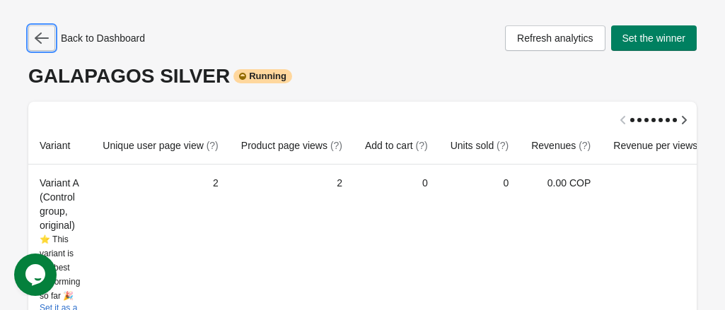  Describe the element at coordinates (291, 146) in the screenshot. I see `span: Product page views` at that location.